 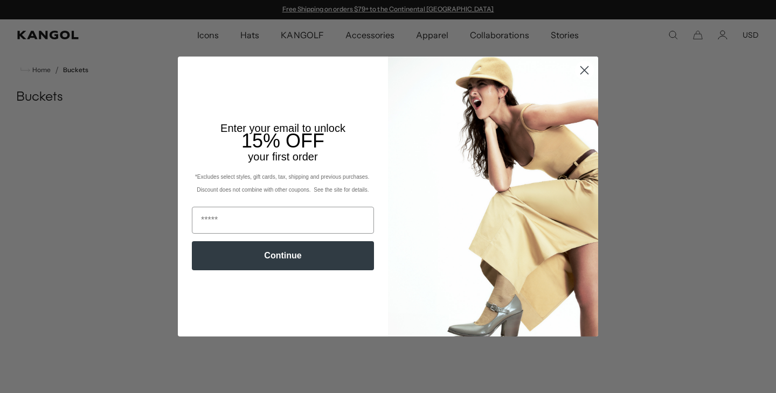 What do you see at coordinates (493, 197) in the screenshot?
I see `img: 93be19ad-e773-4382-80b9-c9d740c9197f.jpeg` at bounding box center [493, 197].